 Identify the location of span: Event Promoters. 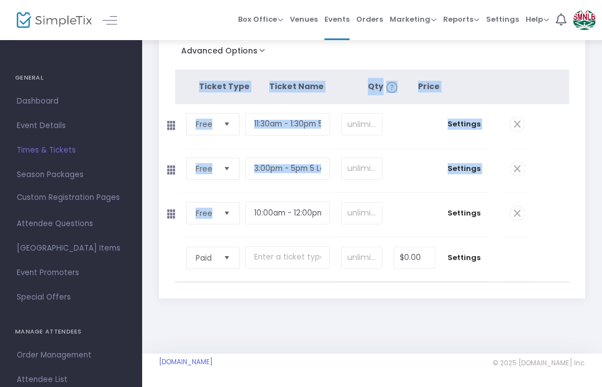
(71, 273).